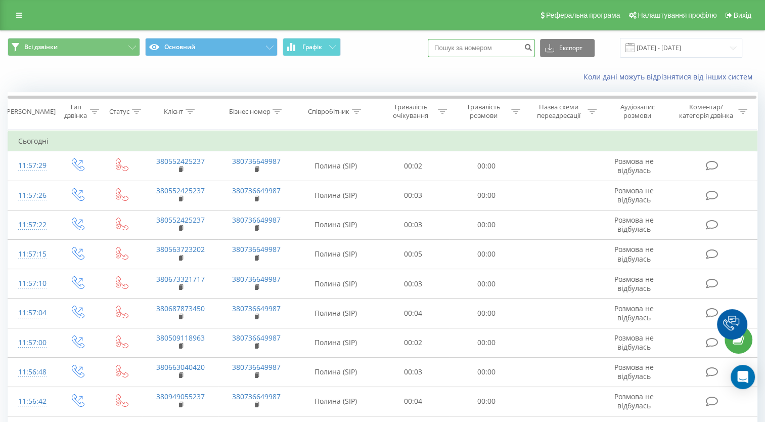 This screenshot has height=422, width=765. Describe the element at coordinates (329, 111) in the screenshot. I see `div: Співробітник` at that location.